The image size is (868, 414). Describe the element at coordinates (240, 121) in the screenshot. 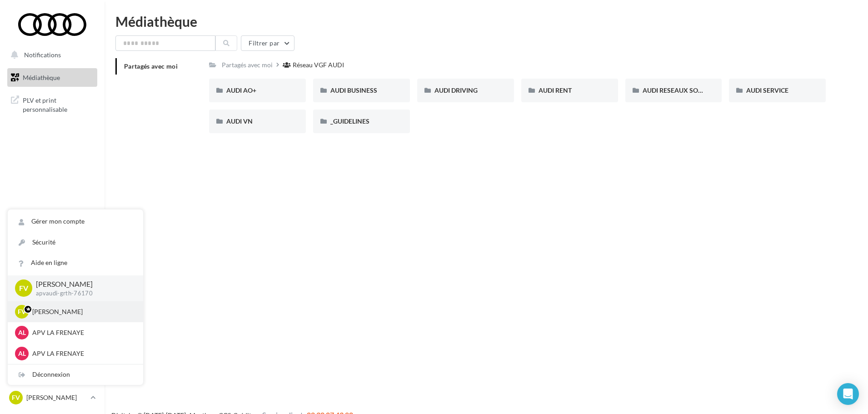

I see `span: AUDI VN` at that location.